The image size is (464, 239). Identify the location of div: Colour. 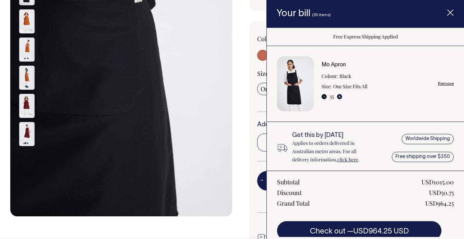
(292, 39).